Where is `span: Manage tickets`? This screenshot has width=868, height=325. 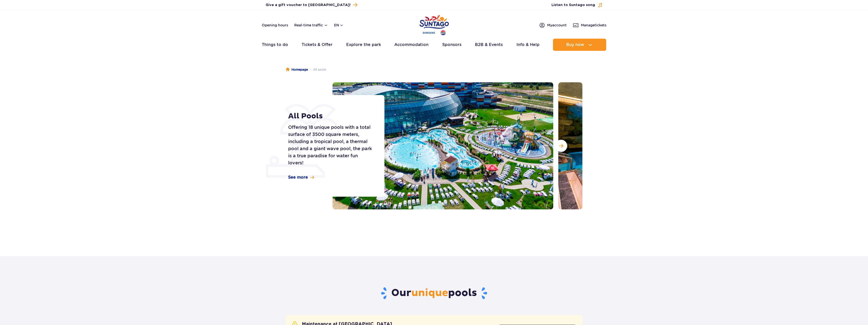 span: Manage tickets is located at coordinates (594, 25).